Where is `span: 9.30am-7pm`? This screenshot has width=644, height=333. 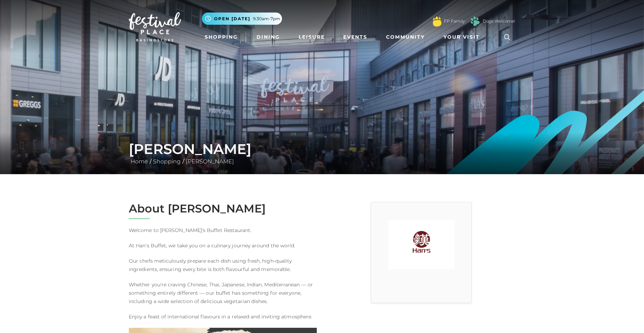 span: 9.30am-7pm is located at coordinates (267, 19).